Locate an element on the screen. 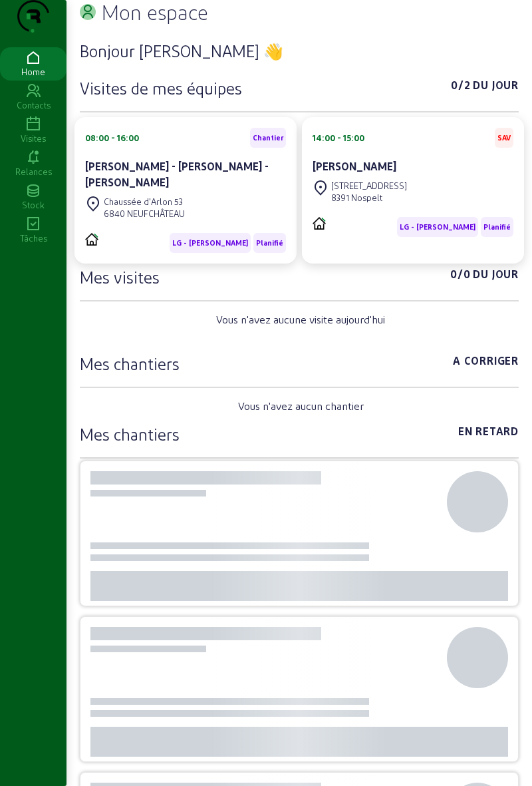 The image size is (532, 786). span: SAV is located at coordinates (505, 138).